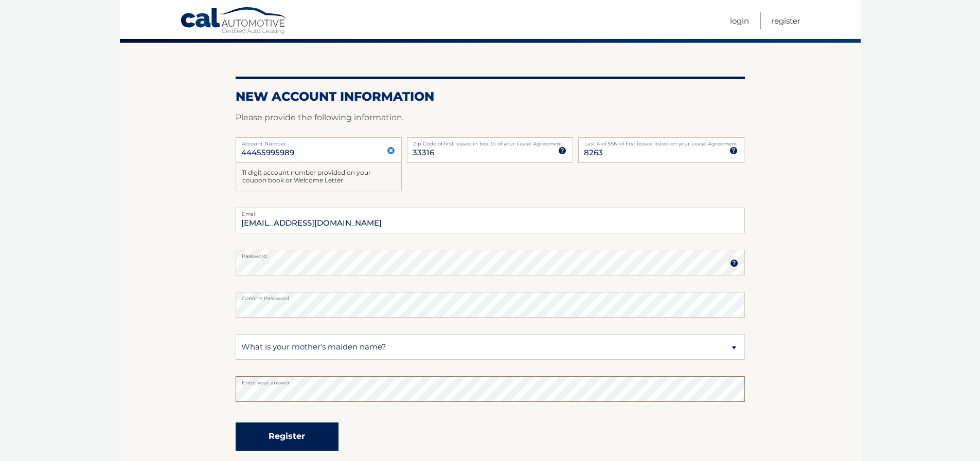 This screenshot has height=461, width=980. Describe the element at coordinates (740, 20) in the screenshot. I see `a: Login` at that location.